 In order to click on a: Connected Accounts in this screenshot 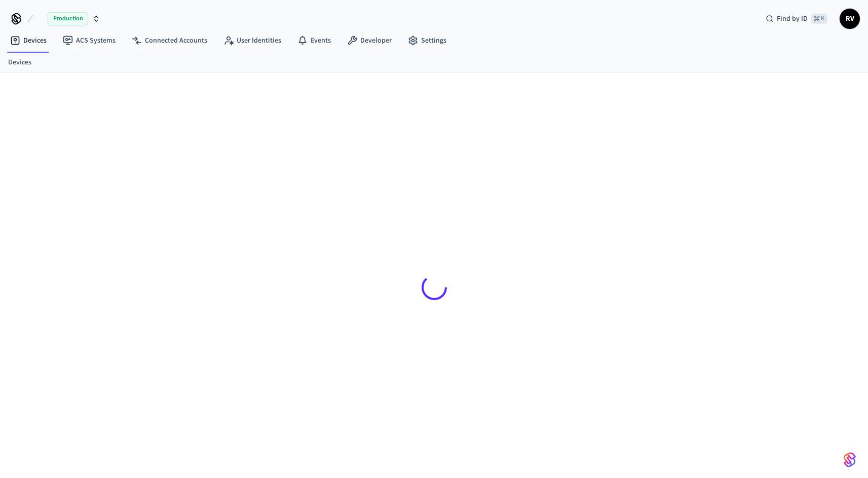, I will do `click(169, 41)`.